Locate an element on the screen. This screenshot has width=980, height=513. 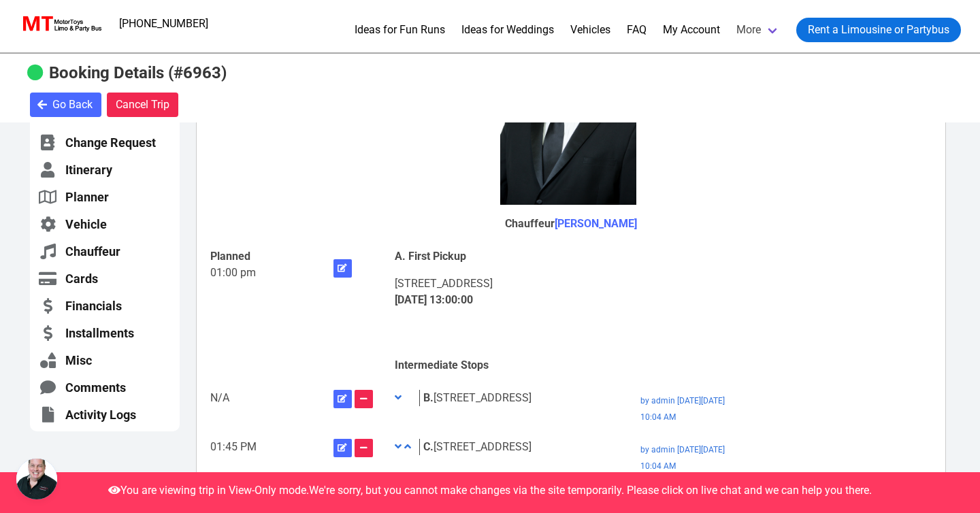
img: MotorToys Logo is located at coordinates (61, 24).